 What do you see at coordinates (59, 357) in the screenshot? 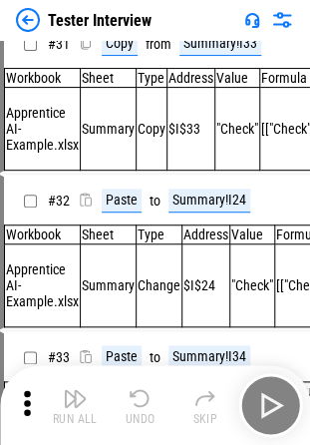
I see `span: # 33` at bounding box center [59, 357].